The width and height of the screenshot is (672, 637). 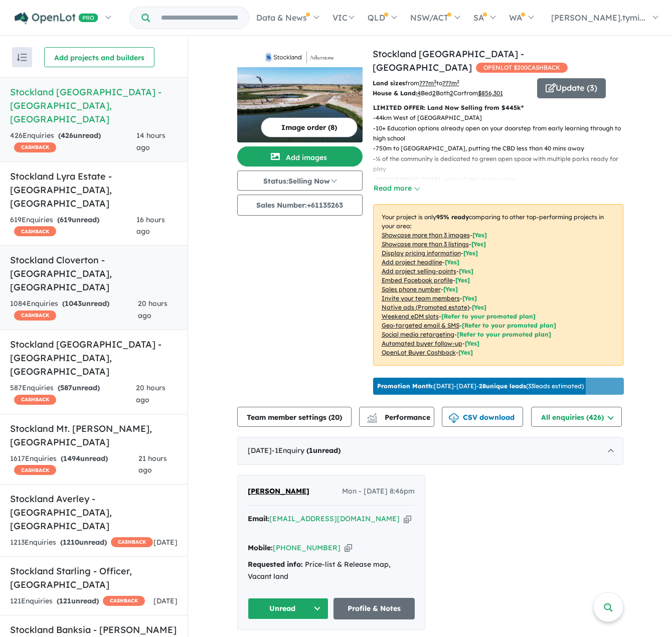 I want to click on button: Image order (8), so click(x=309, y=127).